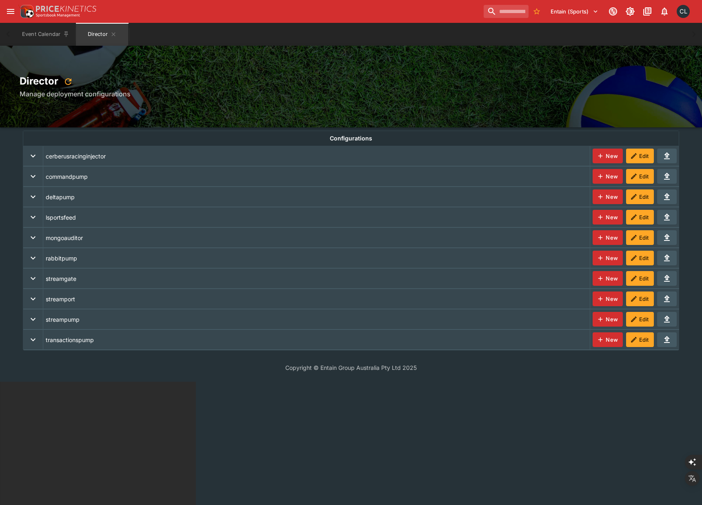 This screenshot has height=505, width=702. I want to click on button: Event Calendar, so click(46, 34).